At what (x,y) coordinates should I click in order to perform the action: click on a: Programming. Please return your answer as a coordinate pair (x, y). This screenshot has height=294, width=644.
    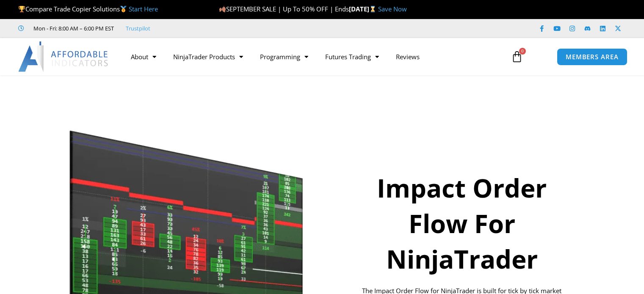
    Looking at the image, I should click on (284, 56).